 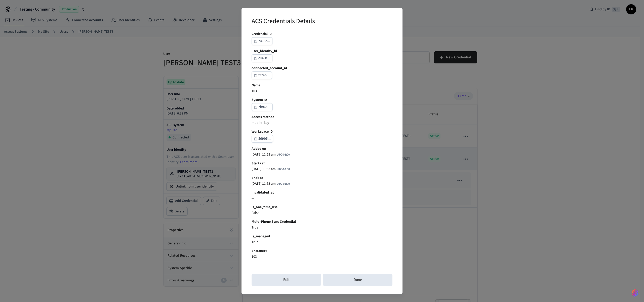 What do you see at coordinates (322, 85) in the screenshot?
I see `b: Name` at bounding box center [322, 85].